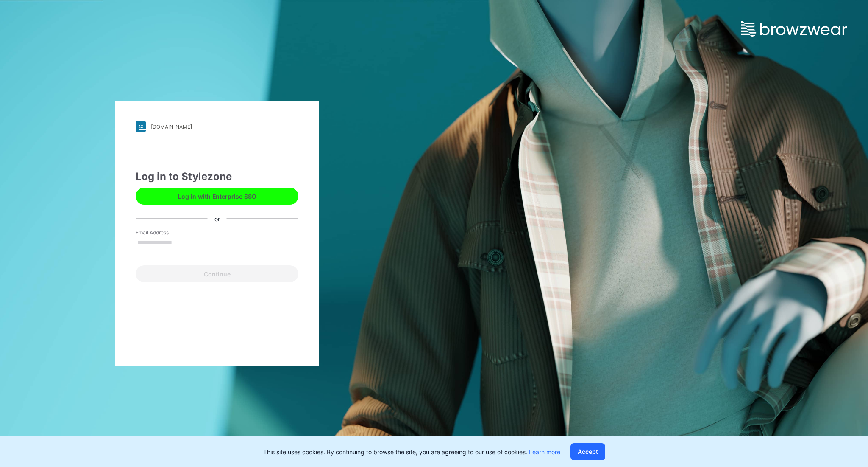 This screenshot has width=868, height=467. What do you see at coordinates (412, 451) in the screenshot?
I see `p: This site uses cookies. By continuing to browse the site, you are agreeing to our use of cookies.` at bounding box center [412, 451].